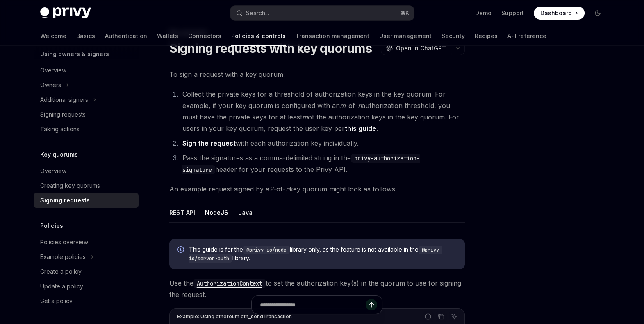 This screenshot has height=324, width=644. What do you see at coordinates (50, 85) in the screenshot?
I see `div: Owners` at bounding box center [50, 85].